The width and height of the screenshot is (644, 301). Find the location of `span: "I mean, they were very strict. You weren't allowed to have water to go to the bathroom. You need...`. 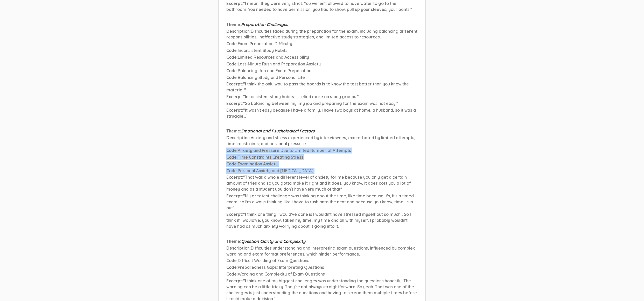

span: "I mean, they were very strict. You weren't allowed to have water to go to the bathroom. You need... is located at coordinates (319, 6).